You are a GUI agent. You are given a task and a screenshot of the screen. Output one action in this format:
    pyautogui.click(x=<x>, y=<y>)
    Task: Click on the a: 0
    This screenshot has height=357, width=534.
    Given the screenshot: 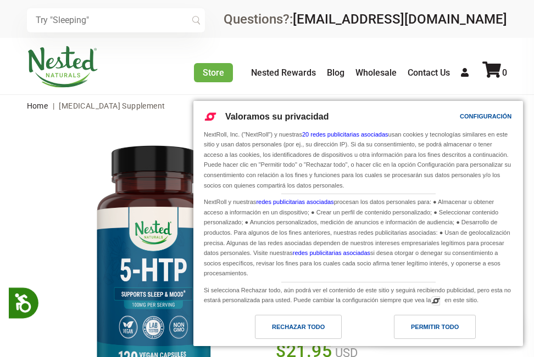 What is the action you would take?
    pyautogui.click(x=494, y=72)
    